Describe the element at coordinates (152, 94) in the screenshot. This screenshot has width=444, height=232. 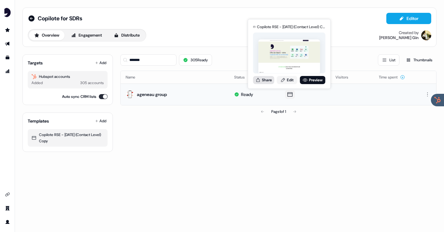
I see `div: ageneau group` at that location.